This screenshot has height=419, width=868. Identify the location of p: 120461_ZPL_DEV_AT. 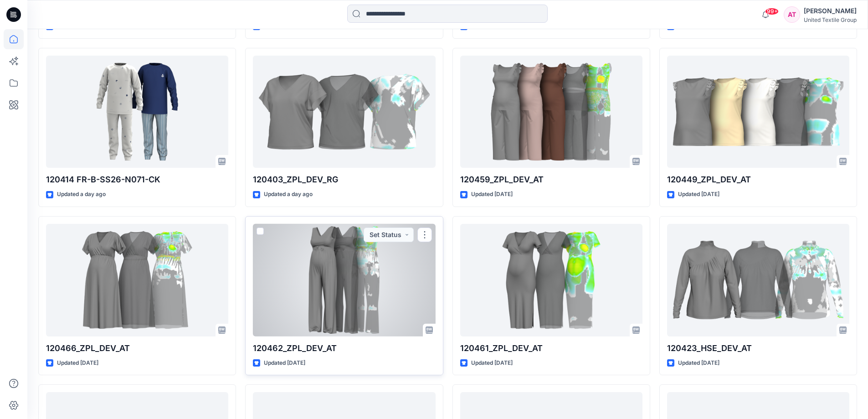
(551, 349).